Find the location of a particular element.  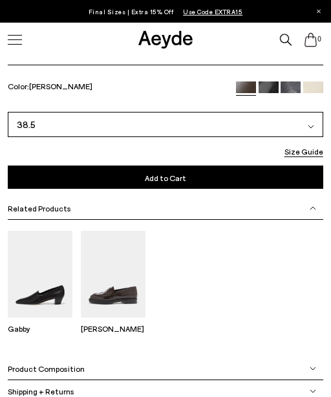

img: Leon Loafers is located at coordinates (113, 274).